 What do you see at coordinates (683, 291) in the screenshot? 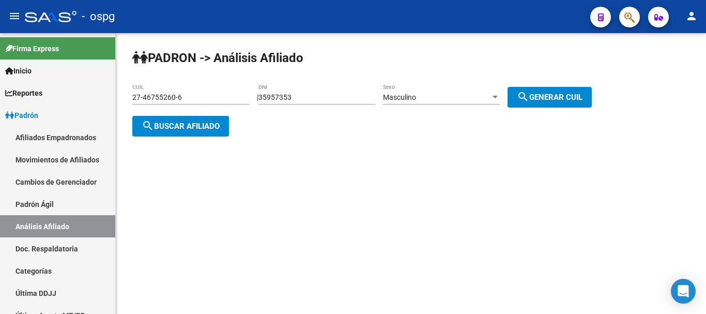
I see `div: Open Intercom Messenger` at bounding box center [683, 291].